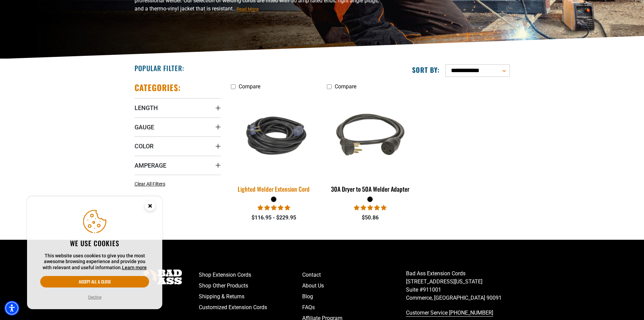  I want to click on span: Read More, so click(247, 9).